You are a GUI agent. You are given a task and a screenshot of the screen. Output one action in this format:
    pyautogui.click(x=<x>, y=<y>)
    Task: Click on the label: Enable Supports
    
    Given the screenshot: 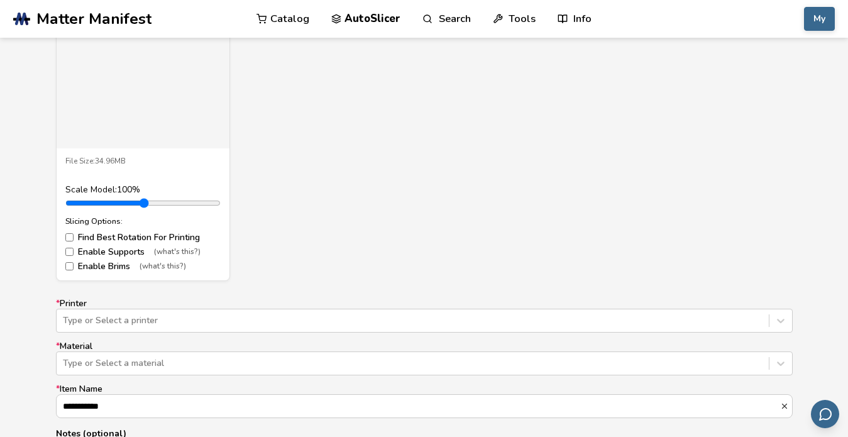 What is the action you would take?
    pyautogui.click(x=143, y=252)
    